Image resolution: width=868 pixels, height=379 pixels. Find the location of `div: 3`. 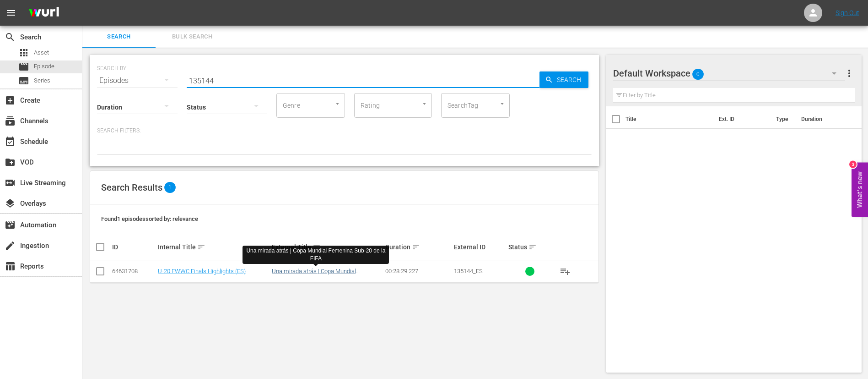

div: 3 is located at coordinates (853, 164).